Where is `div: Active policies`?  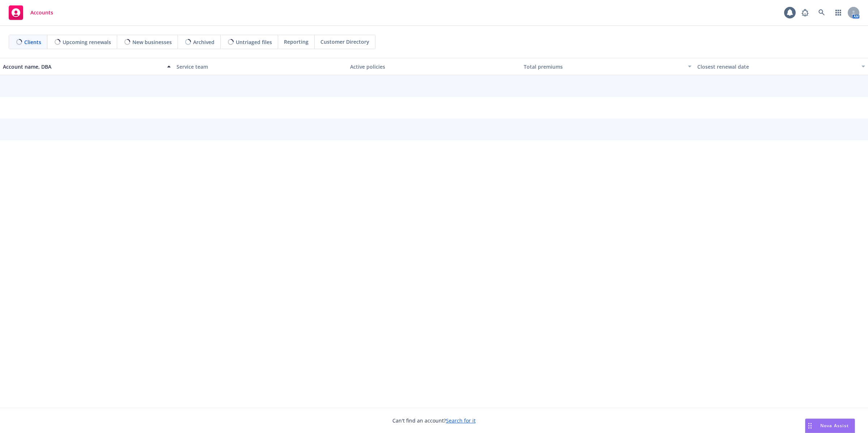 div: Active policies is located at coordinates (434, 66).